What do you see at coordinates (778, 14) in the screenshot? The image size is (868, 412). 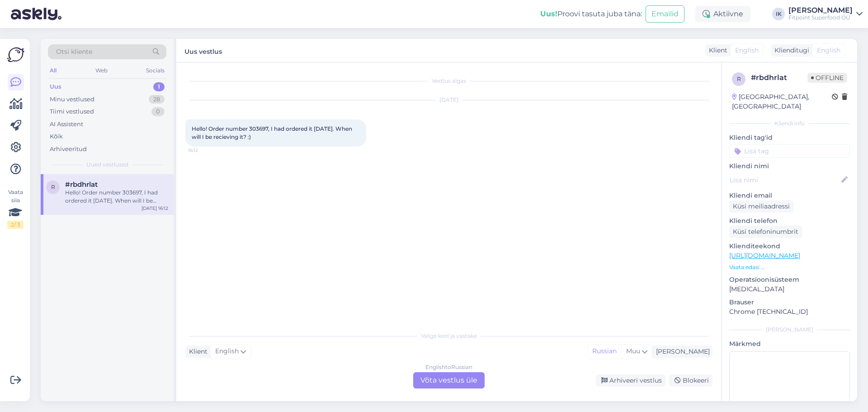 I see `div: IK` at bounding box center [778, 14].